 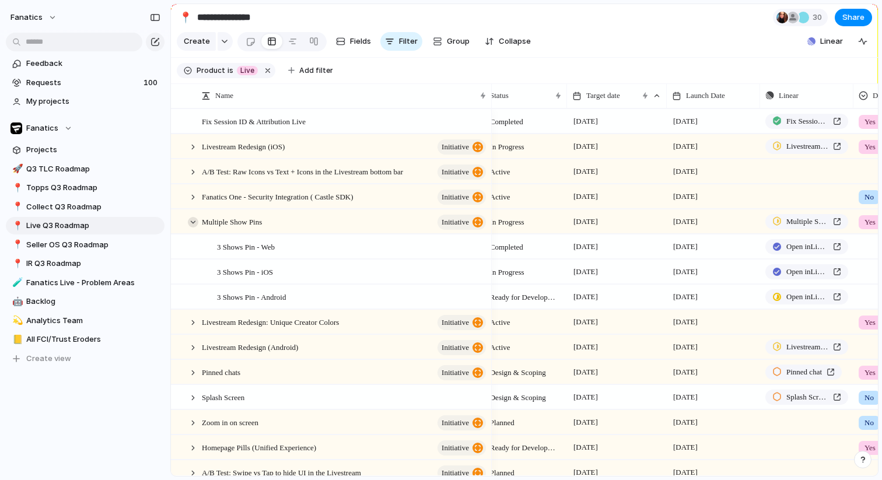 What do you see at coordinates (808, 247) in the screenshot?
I see `span: Open in Linear` at bounding box center [808, 247].